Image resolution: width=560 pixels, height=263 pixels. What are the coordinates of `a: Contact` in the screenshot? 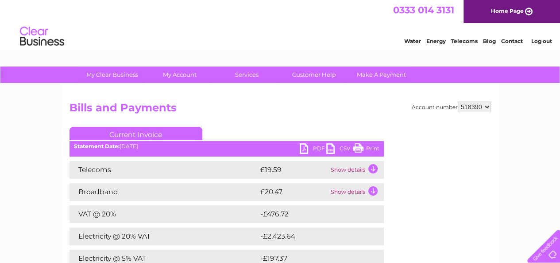 It's located at (512, 41).